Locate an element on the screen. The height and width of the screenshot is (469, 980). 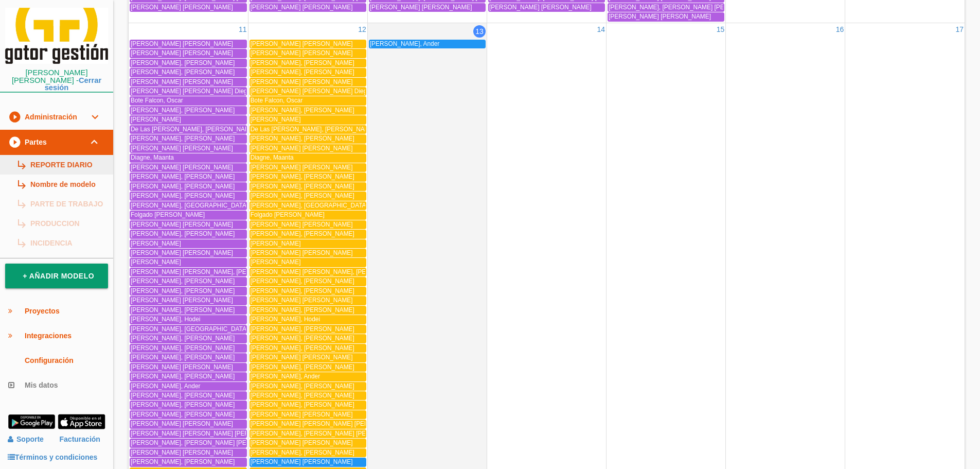
a: Soporte is located at coordinates (26, 439).